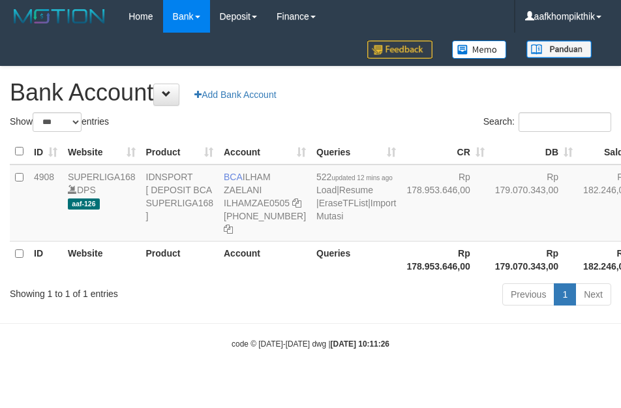 The height and width of the screenshot is (408, 621). Describe the element at coordinates (354, 177) in the screenshot. I see `span: 522` at that location.